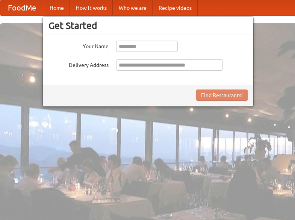 The height and width of the screenshot is (220, 295). What do you see at coordinates (22, 8) in the screenshot?
I see `a: FoodMe` at bounding box center [22, 8].